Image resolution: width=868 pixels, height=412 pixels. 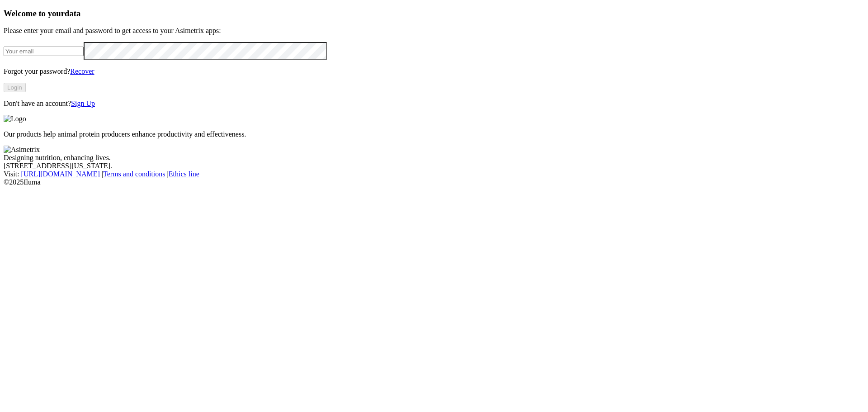 What do you see at coordinates (82, 71) in the screenshot?
I see `a: Recover` at bounding box center [82, 71].